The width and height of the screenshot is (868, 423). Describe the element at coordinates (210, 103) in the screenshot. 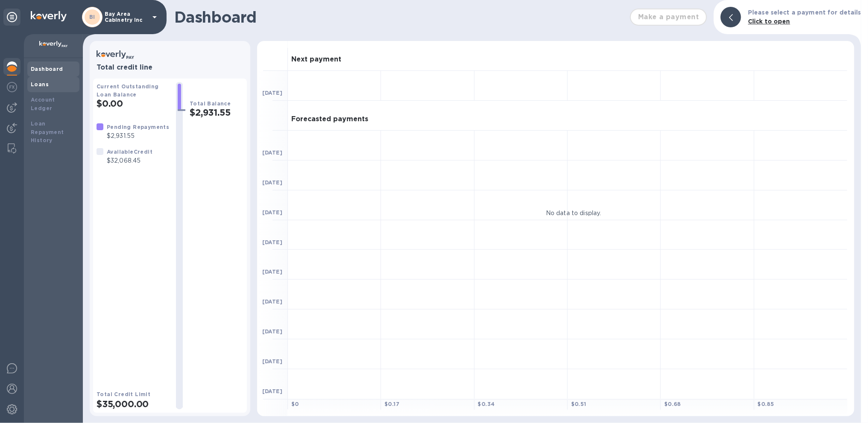

I see `b: Total Balance` at that location.